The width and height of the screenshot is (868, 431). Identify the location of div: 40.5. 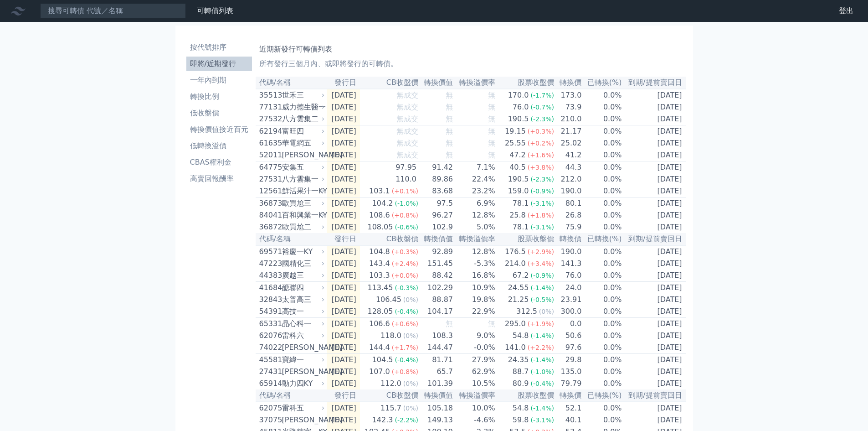
(518, 168).